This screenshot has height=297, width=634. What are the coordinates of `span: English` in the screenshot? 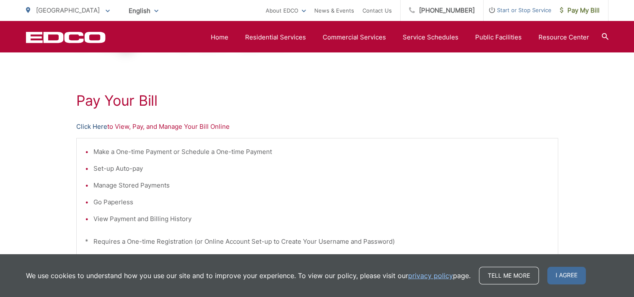 It's located at (143, 10).